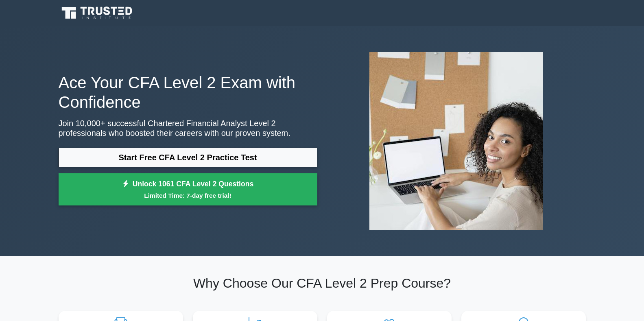  I want to click on h1: Ace Your CFA Level 2 Exam with Confidence, so click(188, 92).